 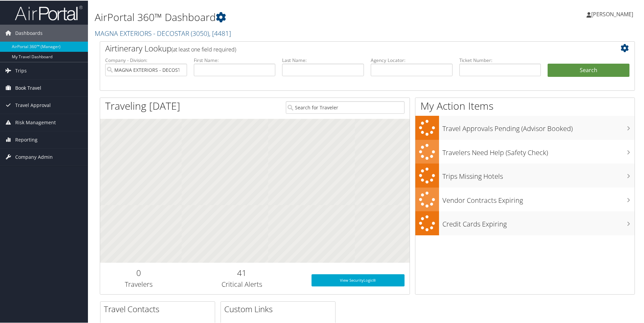 I want to click on span: Reporting, so click(x=26, y=139).